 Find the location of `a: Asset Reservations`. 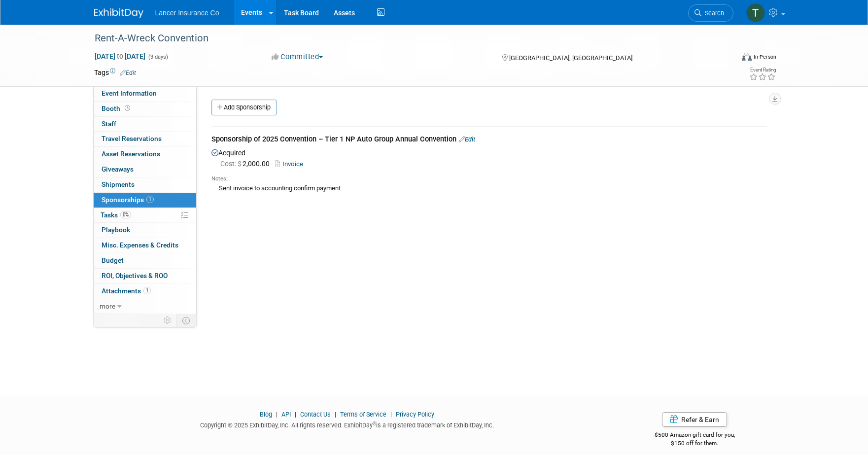

a: Asset Reservations is located at coordinates (145, 154).